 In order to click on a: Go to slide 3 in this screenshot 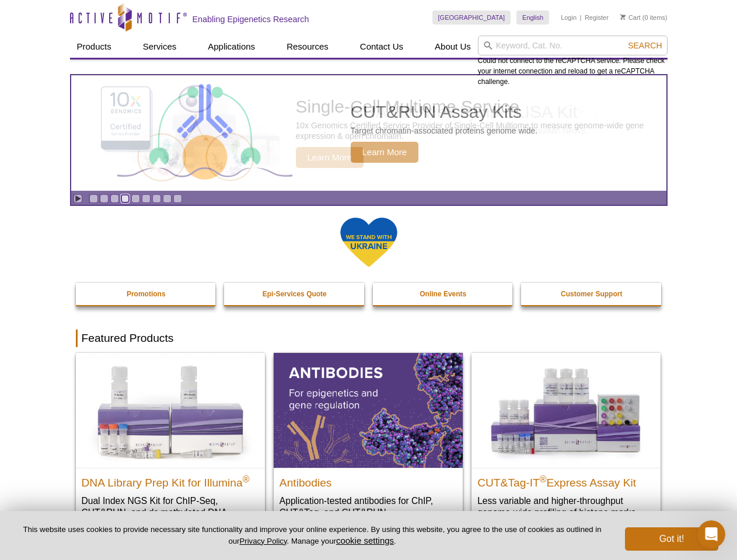, I will do `click(114, 198)`.